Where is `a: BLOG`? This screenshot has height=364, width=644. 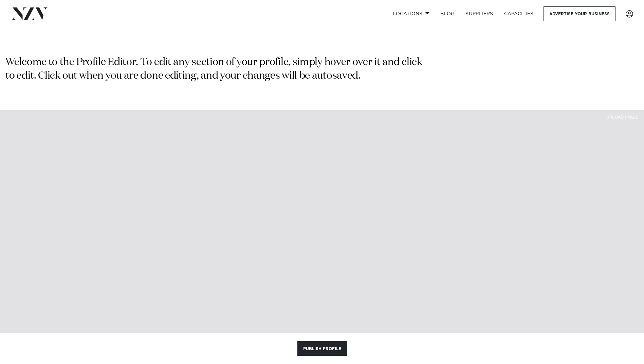 a: BLOG is located at coordinates (447, 13).